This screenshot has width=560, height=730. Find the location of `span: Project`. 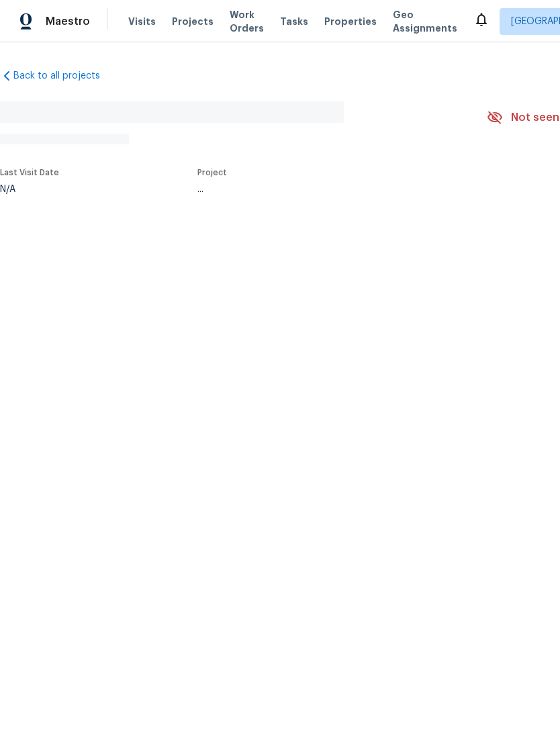

span: Project is located at coordinates (212, 173).